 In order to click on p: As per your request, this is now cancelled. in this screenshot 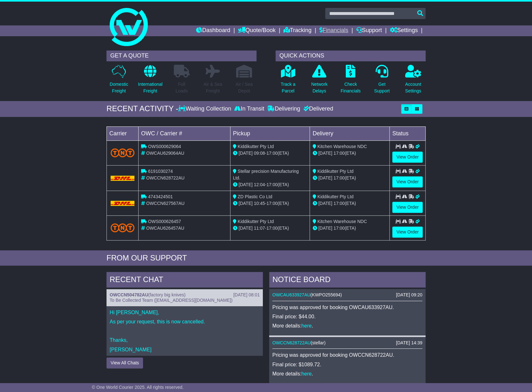, I will do `click(184, 321)`.